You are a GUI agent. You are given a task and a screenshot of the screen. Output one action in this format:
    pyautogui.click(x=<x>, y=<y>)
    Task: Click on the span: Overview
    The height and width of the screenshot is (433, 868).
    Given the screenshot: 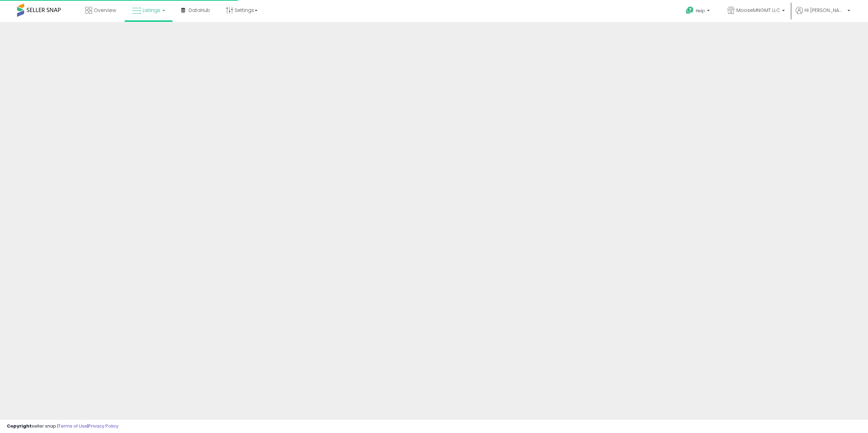 What is the action you would take?
    pyautogui.click(x=105, y=10)
    